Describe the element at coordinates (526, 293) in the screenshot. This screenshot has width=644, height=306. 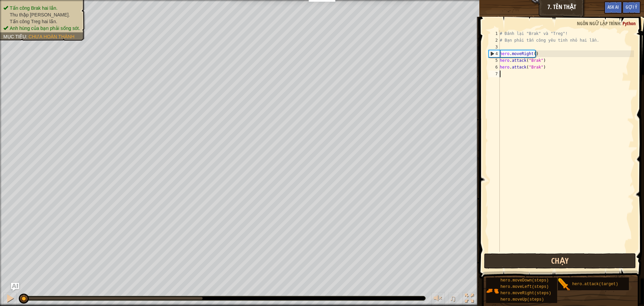
I see `span: hero.moveRight(steps)` at that location.